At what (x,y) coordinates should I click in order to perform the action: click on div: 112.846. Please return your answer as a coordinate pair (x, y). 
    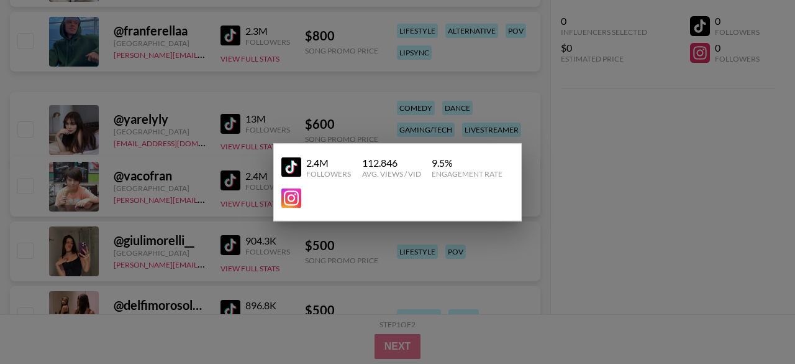
    Looking at the image, I should click on (391, 162).